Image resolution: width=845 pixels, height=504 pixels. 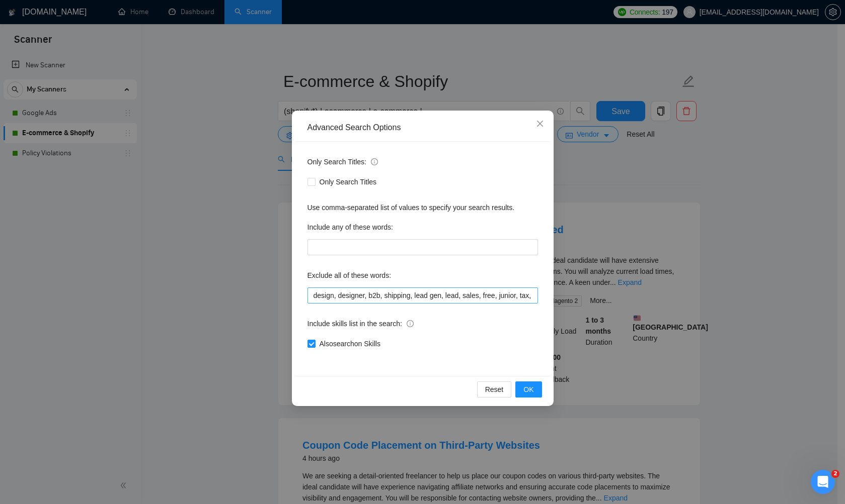 What do you see at coordinates (528, 390) in the screenshot?
I see `span: OK` at bounding box center [528, 390].